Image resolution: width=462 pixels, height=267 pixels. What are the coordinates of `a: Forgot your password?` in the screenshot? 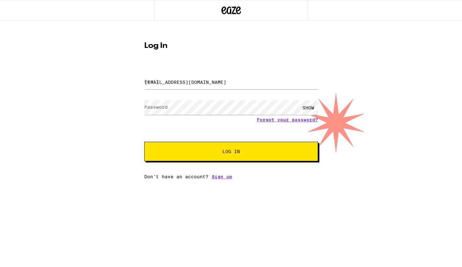 It's located at (287, 120).